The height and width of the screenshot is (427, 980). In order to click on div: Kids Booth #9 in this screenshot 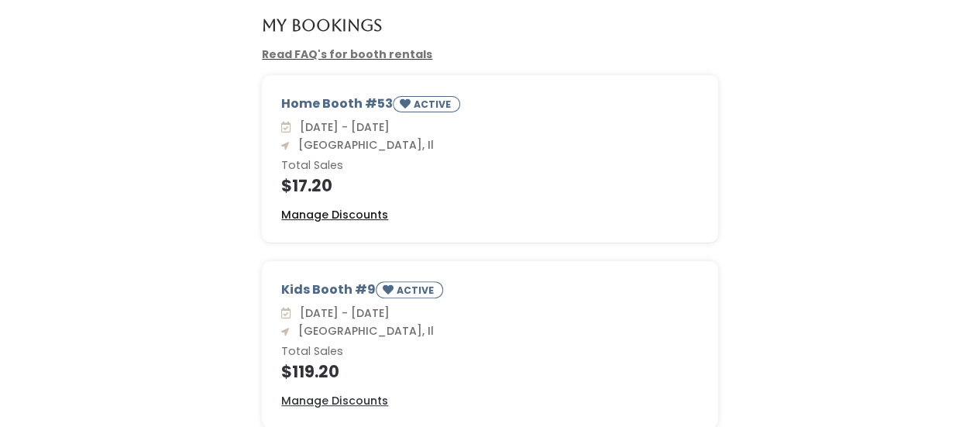, I will do `click(490, 292)`.